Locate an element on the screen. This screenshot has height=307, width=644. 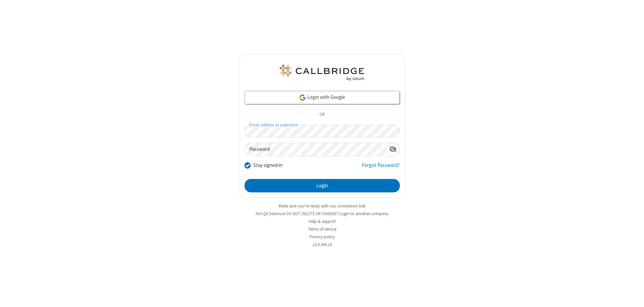
a: Privacy policy is located at coordinates (322, 237).